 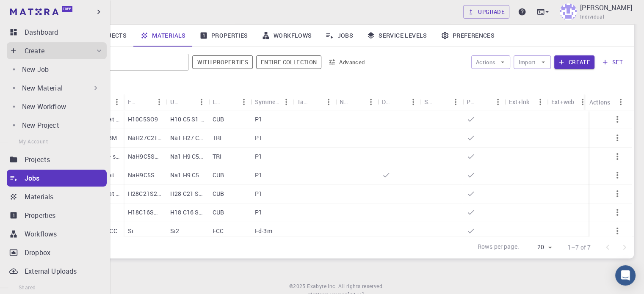 What do you see at coordinates (174, 231) in the screenshot?
I see `p: Si2` at bounding box center [174, 231].